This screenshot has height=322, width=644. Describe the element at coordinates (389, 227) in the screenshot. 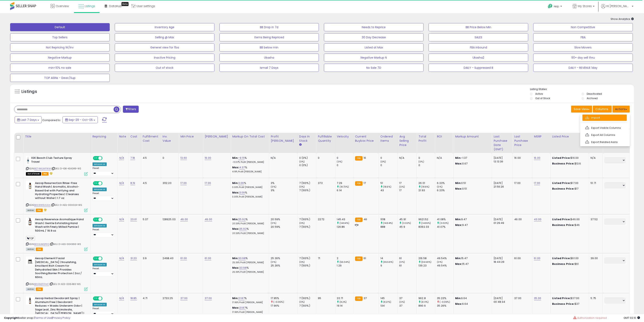

I see `div: 888` at that location.